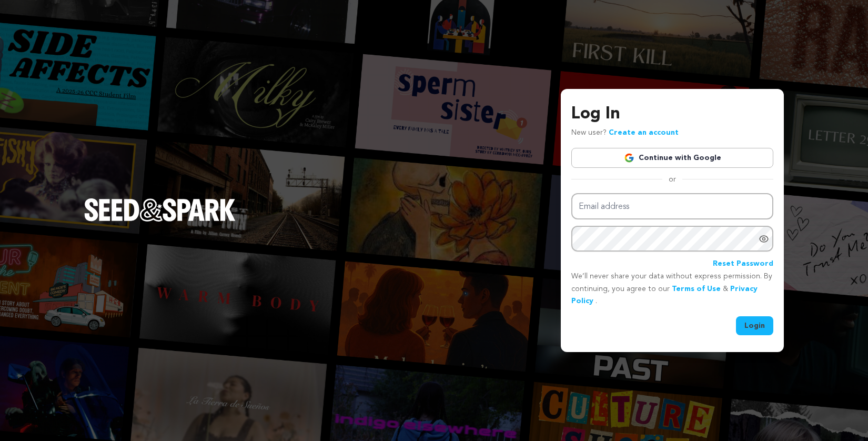 The image size is (868, 441). I want to click on a: Seed&Spark Homepage, so click(160, 220).